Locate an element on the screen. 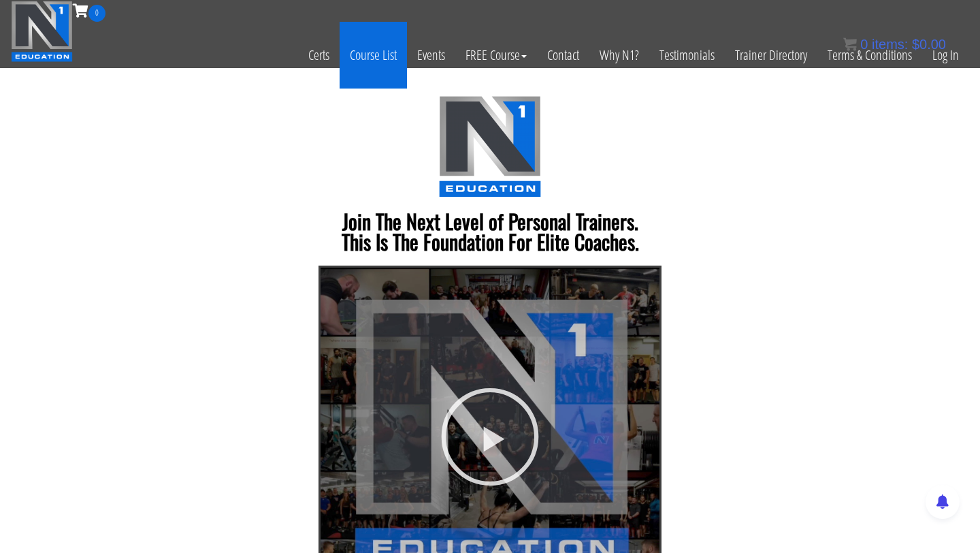 This screenshot has height=553, width=980. a: FREE Course is located at coordinates (496, 55).